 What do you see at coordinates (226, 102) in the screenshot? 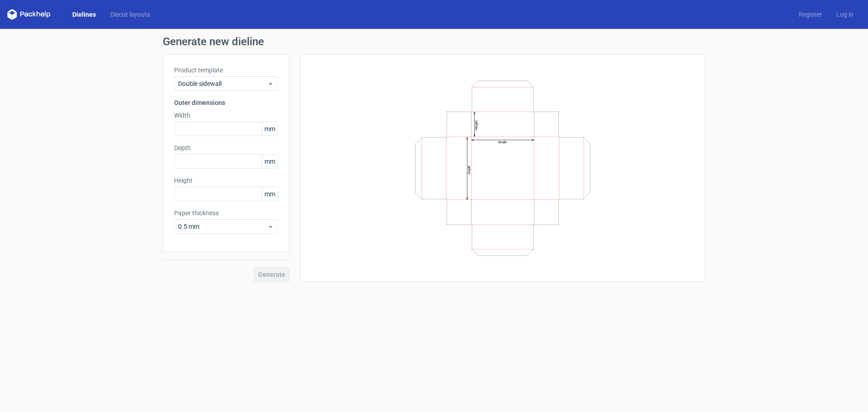
I see `h3: Outer dimensions` at bounding box center [226, 102].